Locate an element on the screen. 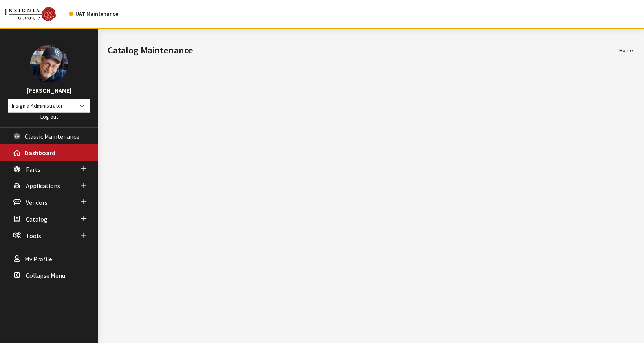  a: Log out is located at coordinates (49, 117).